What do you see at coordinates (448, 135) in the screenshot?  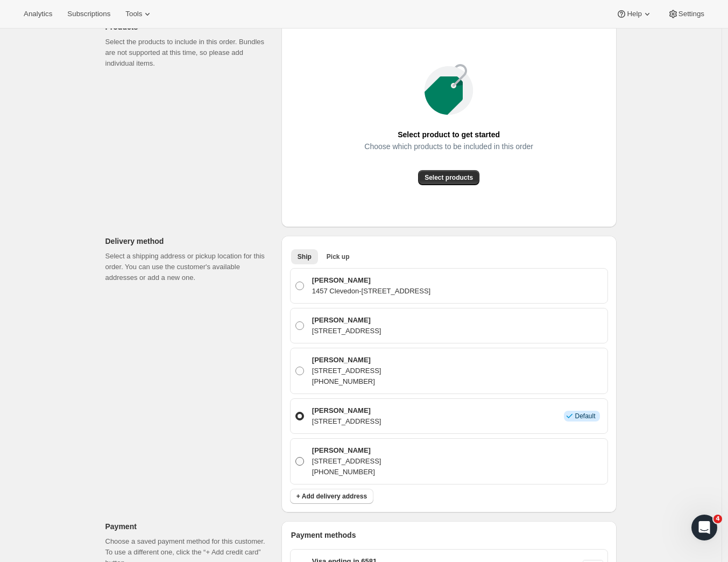 I see `span: Select product to get started` at bounding box center [448, 135].